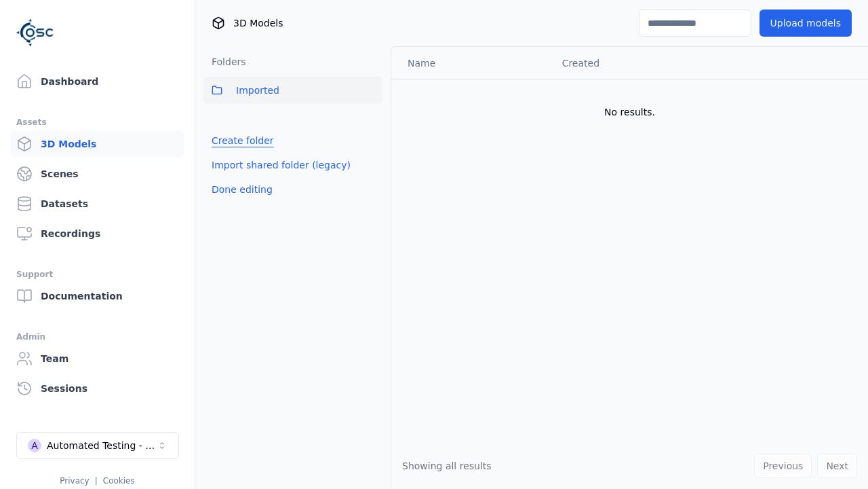 The width and height of the screenshot is (868, 489). I want to click on th: Name, so click(472, 63).